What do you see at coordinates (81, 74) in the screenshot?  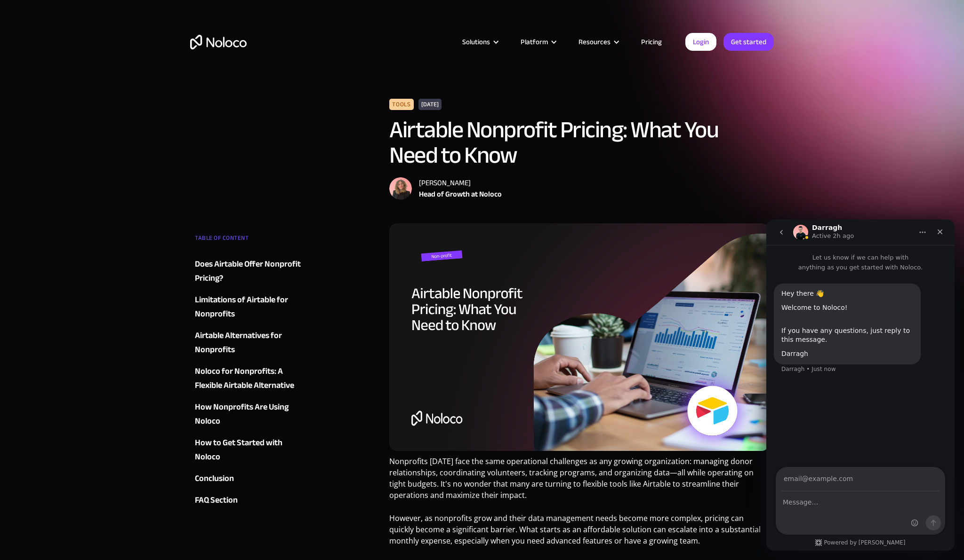 I see `div: Hey there 👋` at bounding box center [81, 74].